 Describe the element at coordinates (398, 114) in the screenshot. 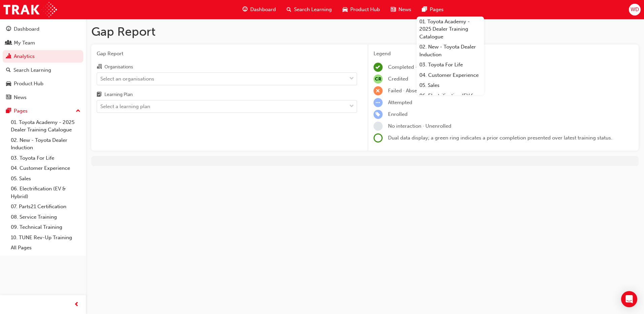

I see `span: Enrolled` at that location.